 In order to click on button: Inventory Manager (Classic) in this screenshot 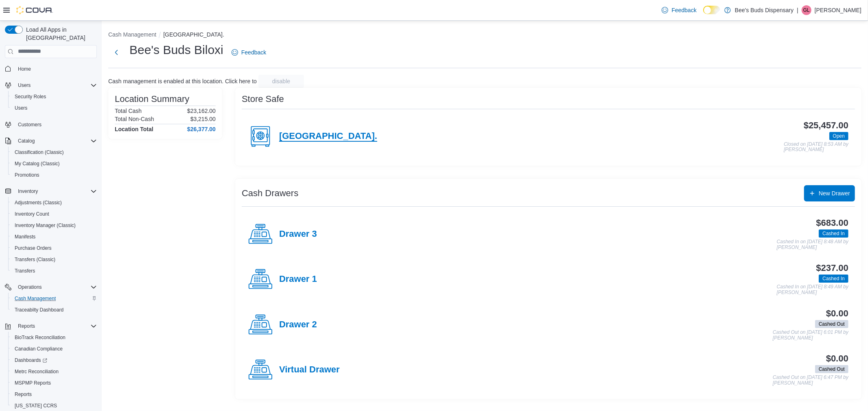, I will do `click(54, 226)`.